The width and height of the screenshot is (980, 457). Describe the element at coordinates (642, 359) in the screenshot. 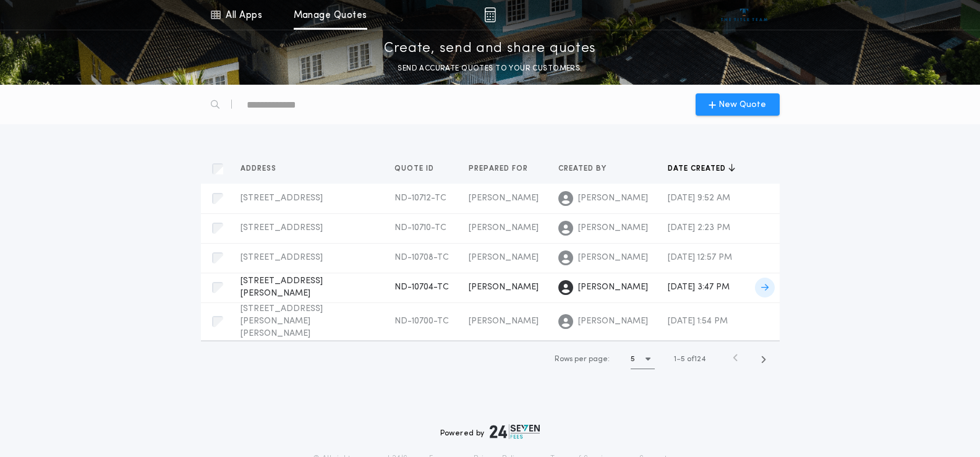

I see `button: 5` at that location.